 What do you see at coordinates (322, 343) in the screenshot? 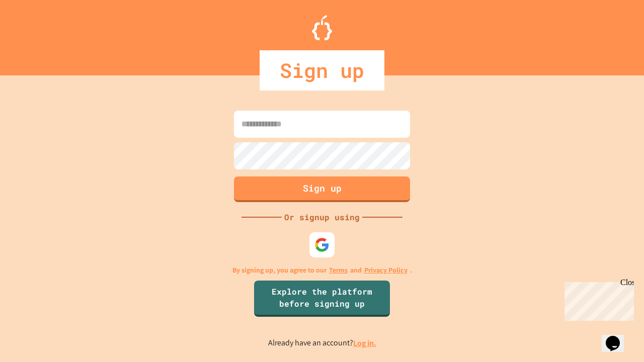
I see `p: Already have an account?` at bounding box center [322, 343].